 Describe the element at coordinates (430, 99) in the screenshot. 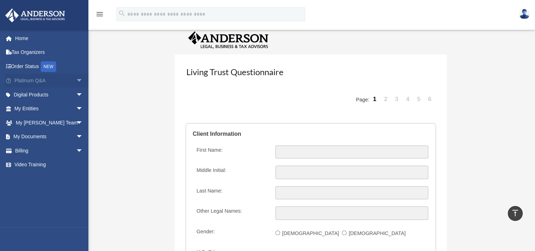

I see `a: 6` at that location.